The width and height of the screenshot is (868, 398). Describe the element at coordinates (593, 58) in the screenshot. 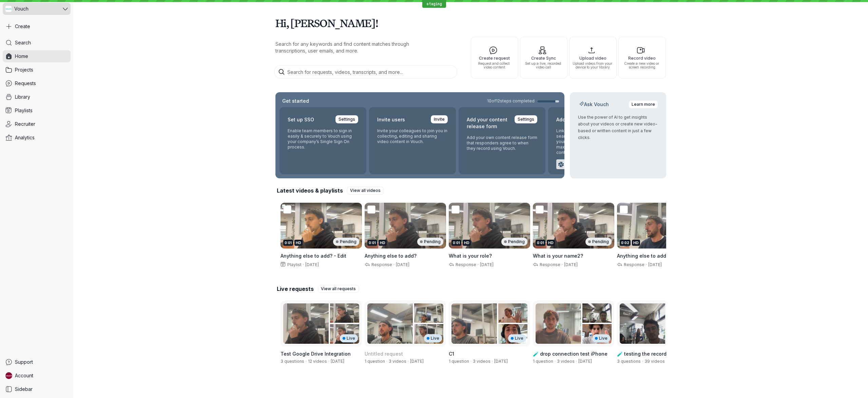

I see `span: Upload video` at that location.